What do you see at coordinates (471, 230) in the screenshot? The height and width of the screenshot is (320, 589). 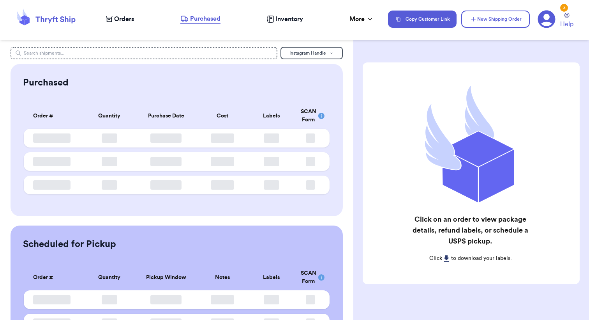 I see `h2: Click on an order to view package details, refund labels, or schedule a USPS pickup.` at bounding box center [471, 230].